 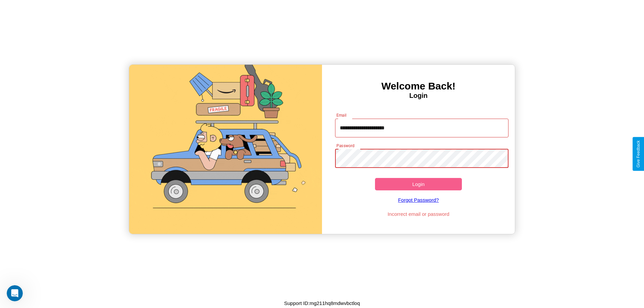 What do you see at coordinates (418, 200) in the screenshot?
I see `a: Forgot Password?` at bounding box center [418, 200].